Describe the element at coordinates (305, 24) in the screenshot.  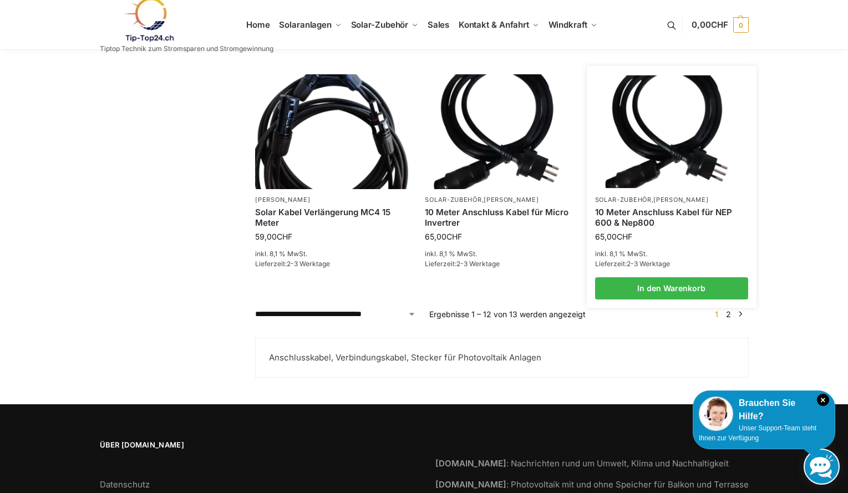
I see `span: Solaranlagen` at that location.